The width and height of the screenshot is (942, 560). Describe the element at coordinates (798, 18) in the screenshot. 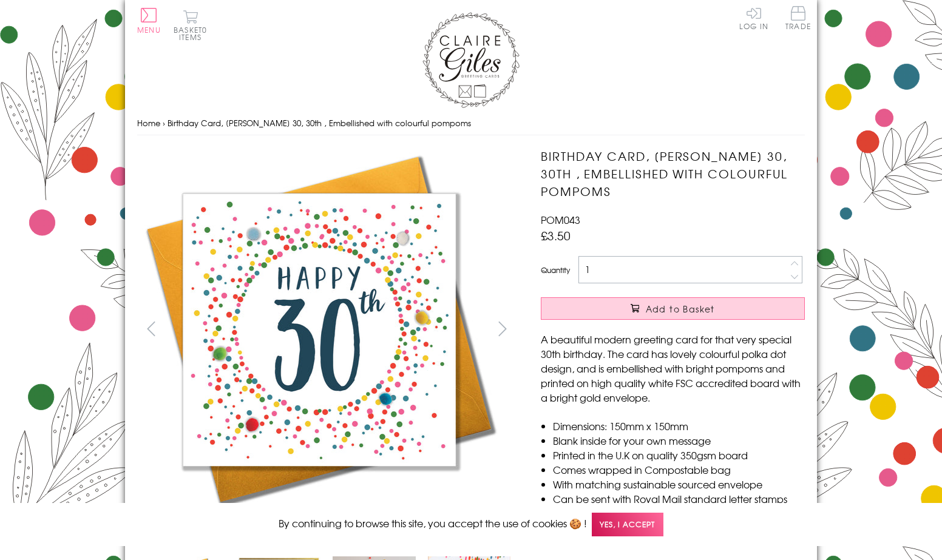

I see `span: Trade` at that location.